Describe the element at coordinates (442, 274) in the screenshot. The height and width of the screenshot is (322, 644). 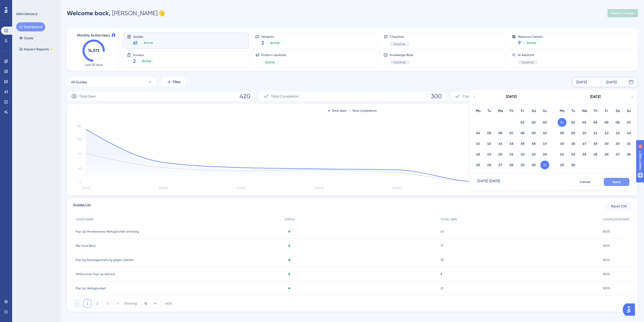
I see `span: 8` at that location.